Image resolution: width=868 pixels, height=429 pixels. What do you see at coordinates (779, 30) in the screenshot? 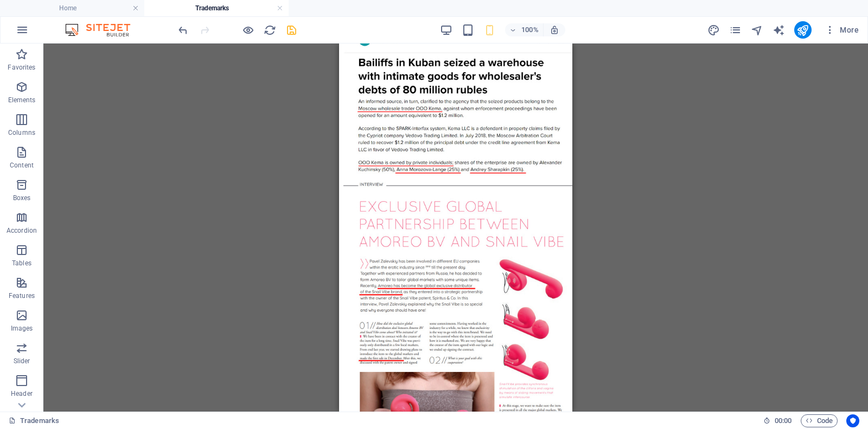
I see `i: AI Writer` at bounding box center [779, 30].